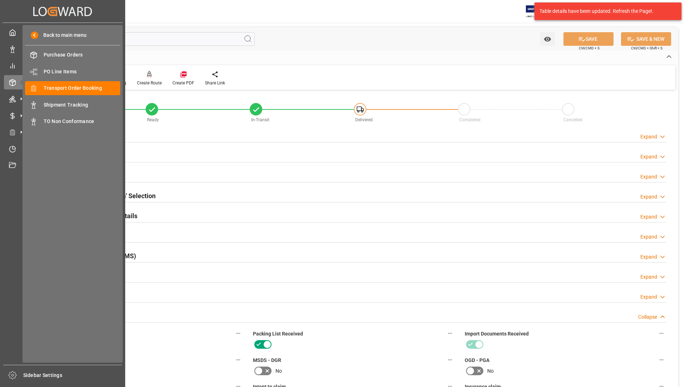 Image resolution: width=684 pixels, height=387 pixels. What do you see at coordinates (149, 83) in the screenshot?
I see `div: Create Route` at bounding box center [149, 83].